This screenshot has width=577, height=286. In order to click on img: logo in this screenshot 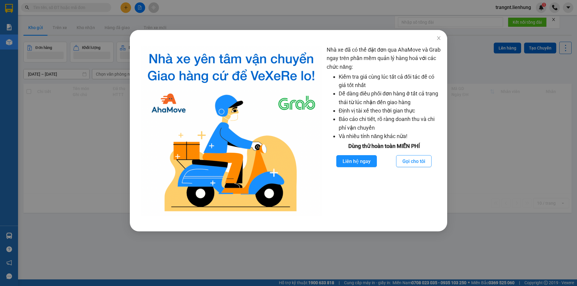, I will do `click(231, 131)`.